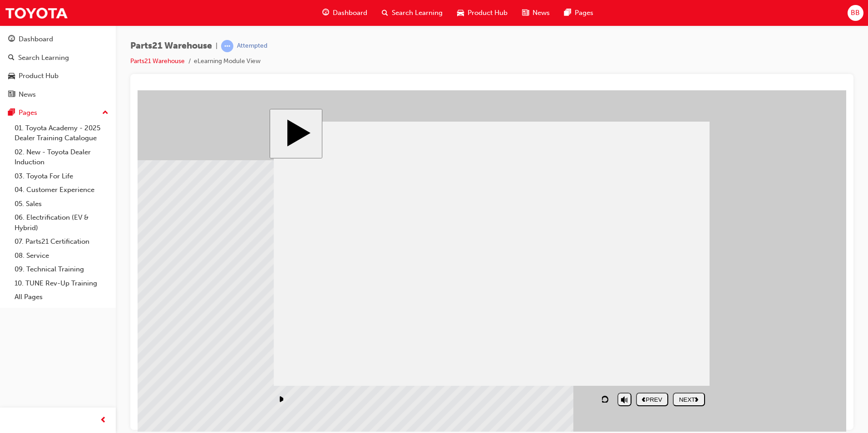 The height and width of the screenshot is (433, 868). I want to click on a: 03. Toyota For Life, so click(61, 176).